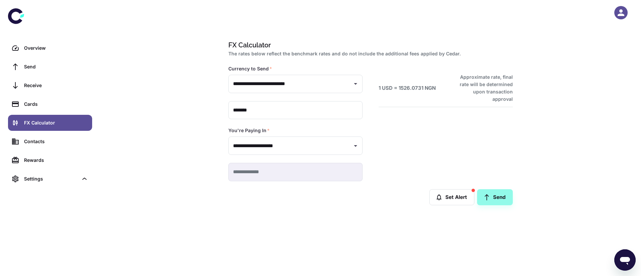 This screenshot has width=641, height=276. What do you see at coordinates (482, 88) in the screenshot?
I see `h6: Approximate rate, final rate will be determined upon transaction approval` at bounding box center [482, 88].